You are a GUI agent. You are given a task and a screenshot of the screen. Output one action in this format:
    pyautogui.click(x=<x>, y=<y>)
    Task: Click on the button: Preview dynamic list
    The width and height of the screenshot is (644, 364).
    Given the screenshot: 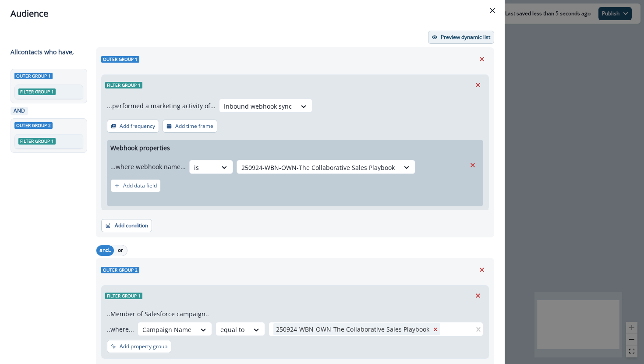 What is the action you would take?
    pyautogui.click(x=461, y=37)
    